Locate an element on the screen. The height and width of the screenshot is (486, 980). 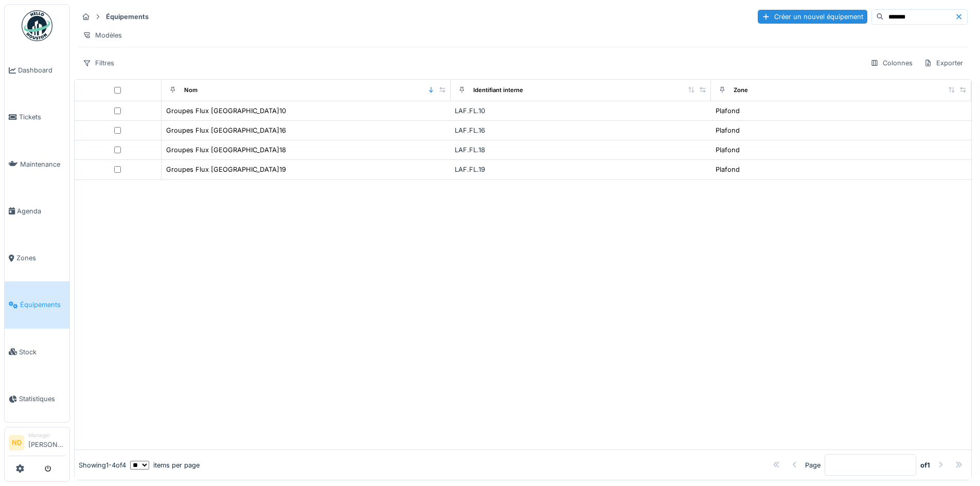
li: ND is located at coordinates (17, 443).